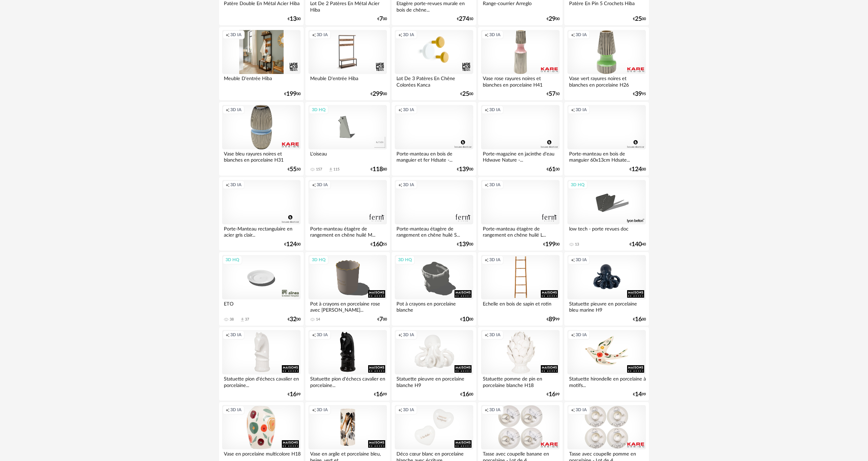  Describe the element at coordinates (466, 319) in the screenshot. I see `span: 10` at that location.